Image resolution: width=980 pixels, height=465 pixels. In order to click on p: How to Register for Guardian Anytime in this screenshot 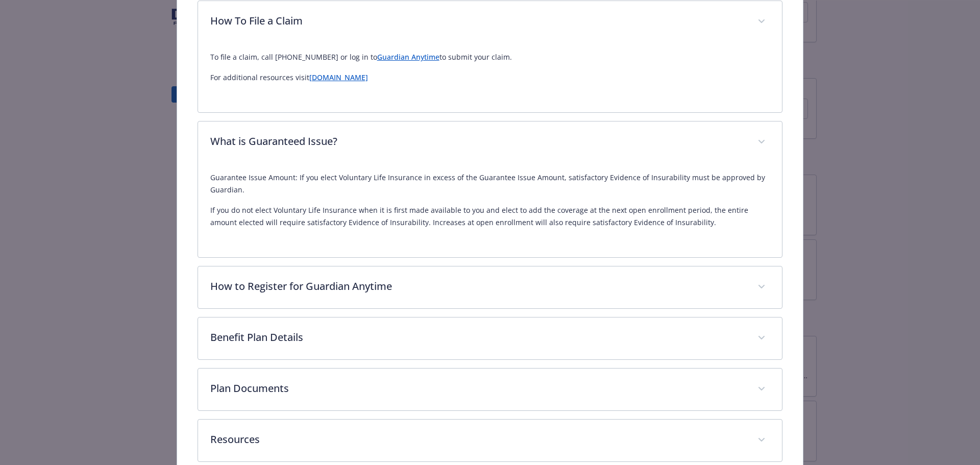, I will do `click(478, 287)`.